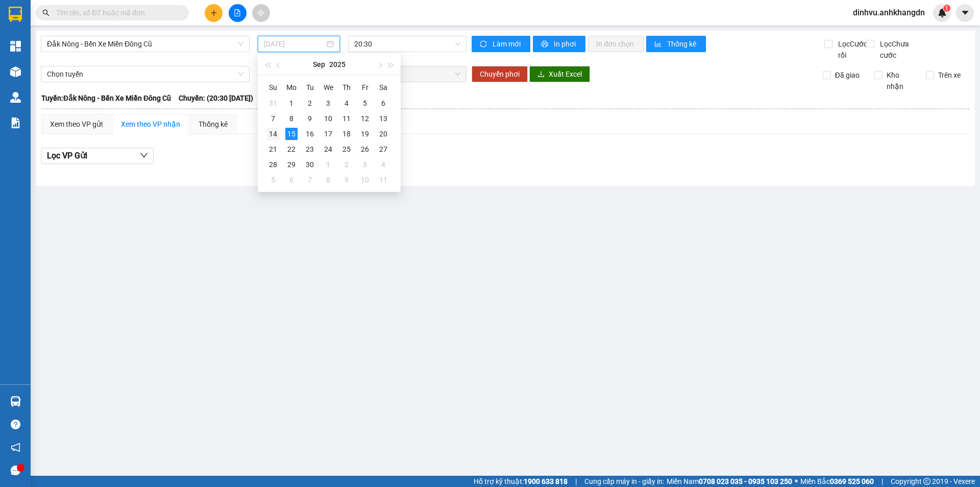 This screenshot has height=487, width=980. What do you see at coordinates (365, 103) in the screenshot?
I see `div: 5` at bounding box center [365, 103].